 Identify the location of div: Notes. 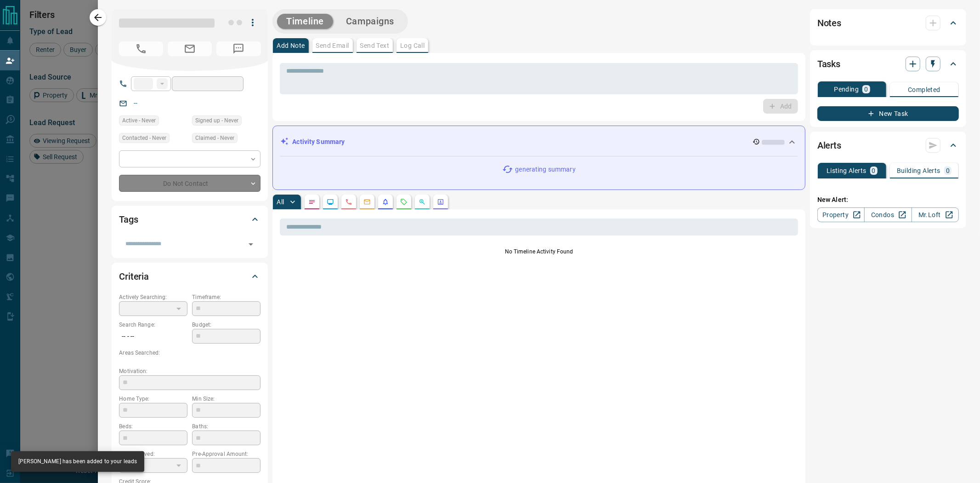
(888, 23).